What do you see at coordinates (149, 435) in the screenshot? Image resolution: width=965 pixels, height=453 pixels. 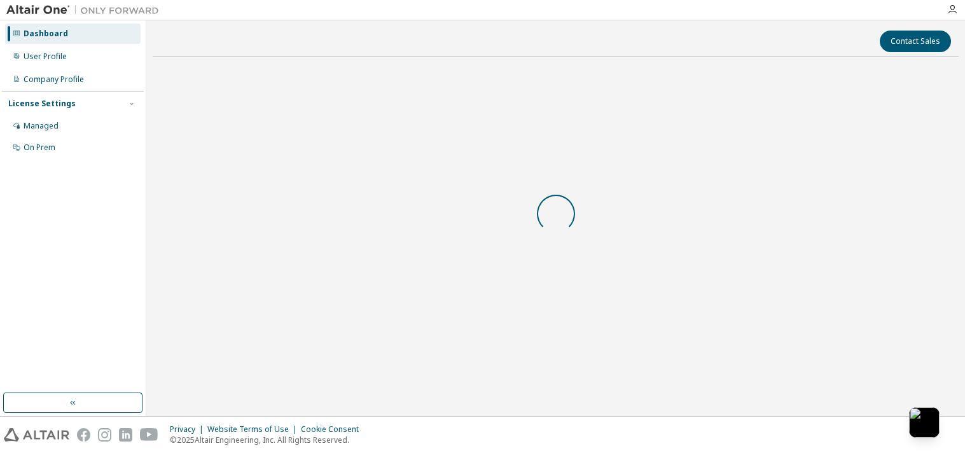 I see `img: youtube.svg` at bounding box center [149, 435].